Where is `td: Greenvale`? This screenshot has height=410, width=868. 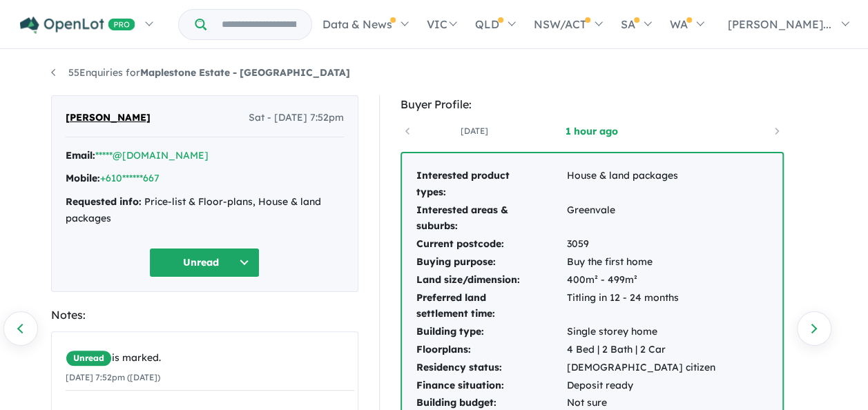 td: Greenvale is located at coordinates (640, 218).